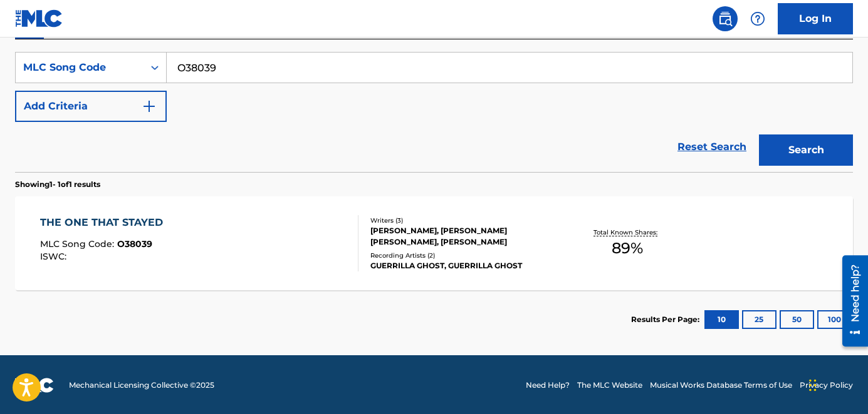 The width and height of the screenshot is (868, 414). What do you see at coordinates (721, 320) in the screenshot?
I see `button: 10` at bounding box center [721, 320].